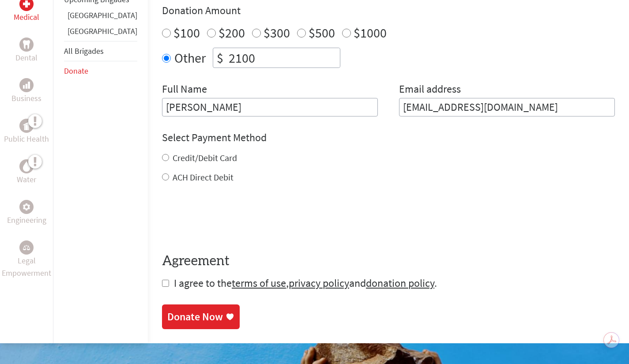  What do you see at coordinates (370, 33) in the screenshot?
I see `label: $1000` at bounding box center [370, 33].